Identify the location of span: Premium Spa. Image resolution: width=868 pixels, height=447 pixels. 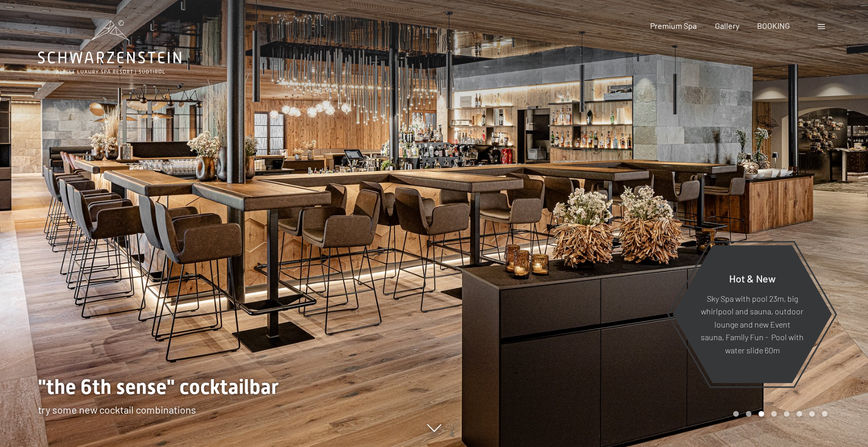
(674, 25).